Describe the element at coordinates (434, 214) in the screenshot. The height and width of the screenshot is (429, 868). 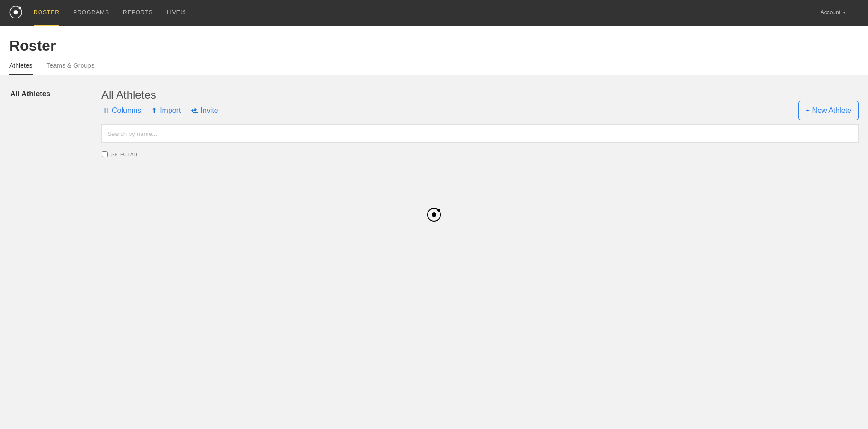
I see `img: black_logo.png` at that location.